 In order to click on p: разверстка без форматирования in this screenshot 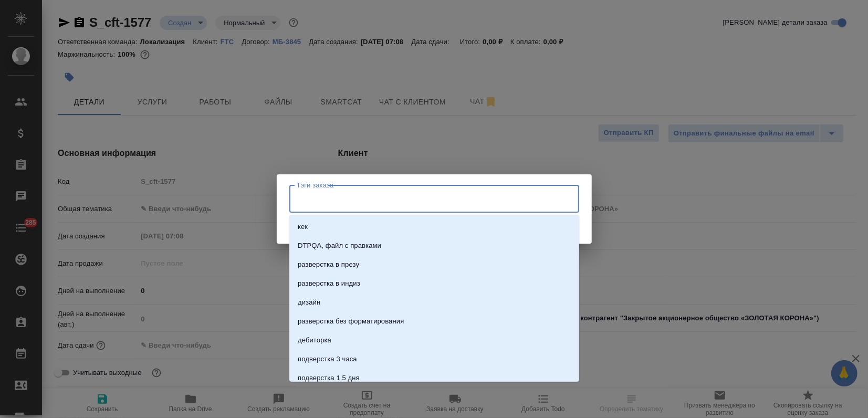, I will do `click(351, 322)`.